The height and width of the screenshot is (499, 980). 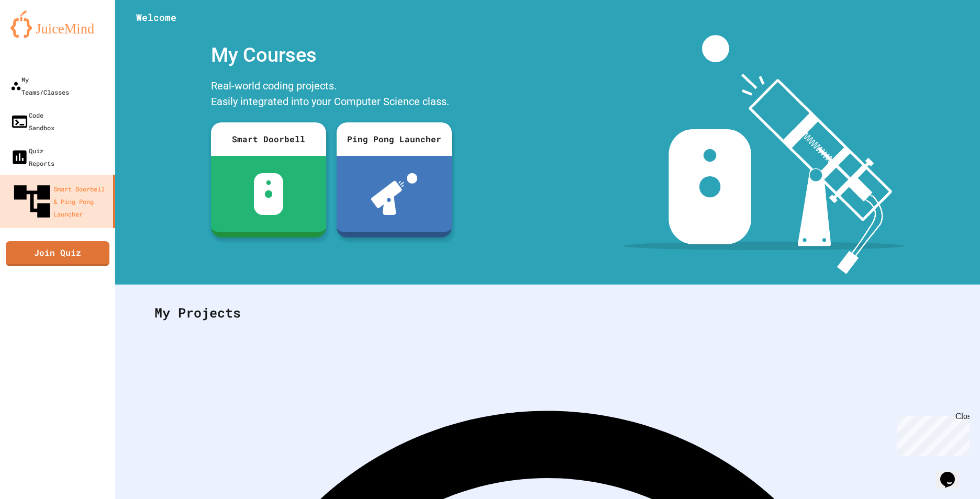 I want to click on div: Ping Pong Launcher, so click(x=394, y=139).